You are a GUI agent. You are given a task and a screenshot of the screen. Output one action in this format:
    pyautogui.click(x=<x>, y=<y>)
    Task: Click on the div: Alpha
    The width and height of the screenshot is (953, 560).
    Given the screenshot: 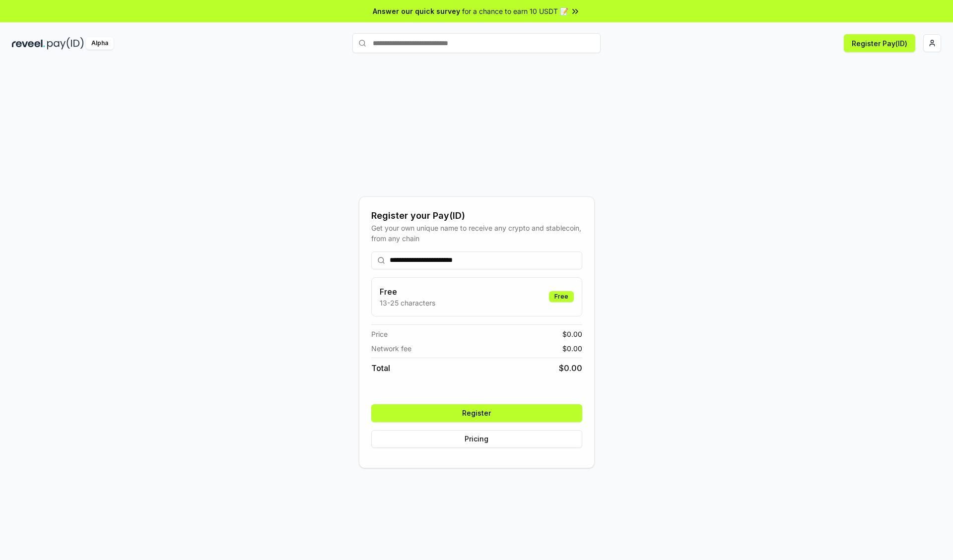 What is the action you would take?
    pyautogui.click(x=99, y=43)
    